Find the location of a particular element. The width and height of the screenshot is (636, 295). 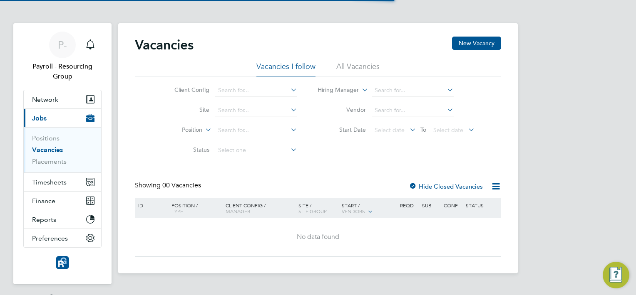

span: Vendors is located at coordinates (353, 211).